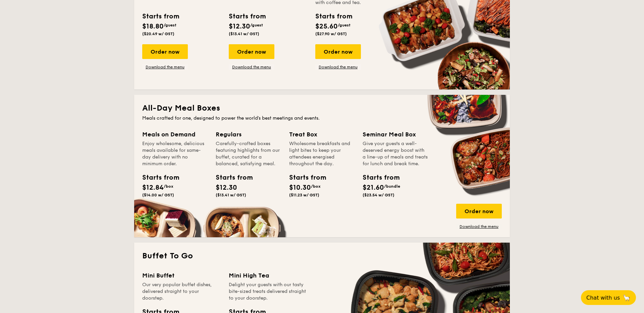 The height and width of the screenshot is (313, 644). Describe the element at coordinates (322, 256) in the screenshot. I see `h2: Buffet To Go` at that location.